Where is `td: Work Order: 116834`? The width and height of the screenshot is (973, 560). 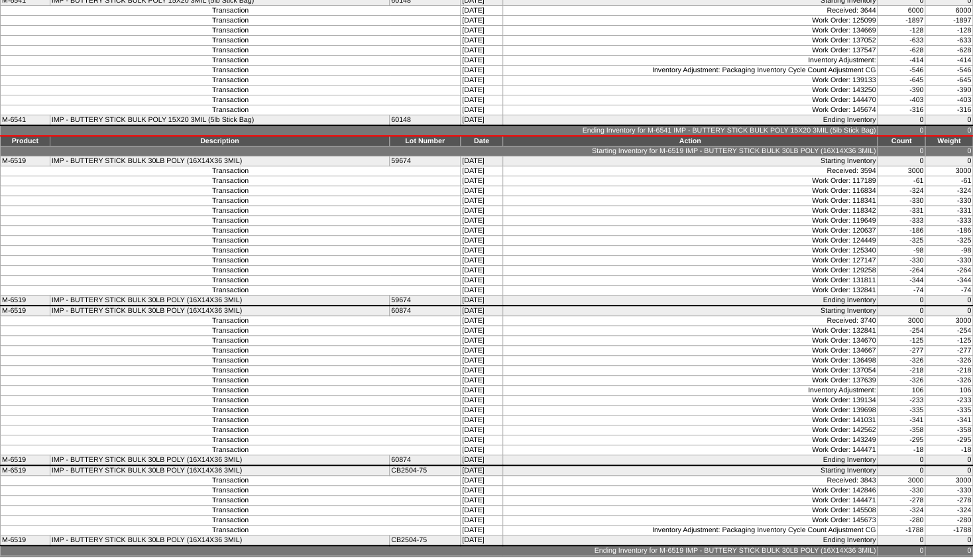 td: Work Order: 116834 is located at coordinates (690, 191).